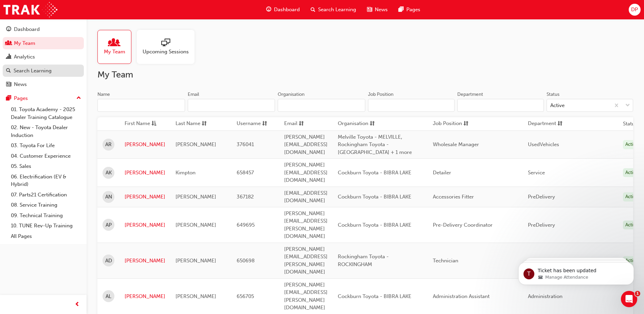 The image size is (644, 314). What do you see at coordinates (363, 260) in the screenshot?
I see `span: Rockingham Toyota - ROCKINGHAM` at bounding box center [363, 260].